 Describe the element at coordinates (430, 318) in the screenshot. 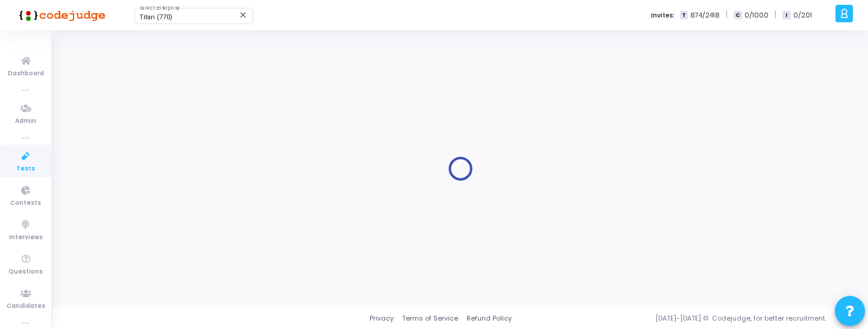

I see `a: Terms of Service` at that location.